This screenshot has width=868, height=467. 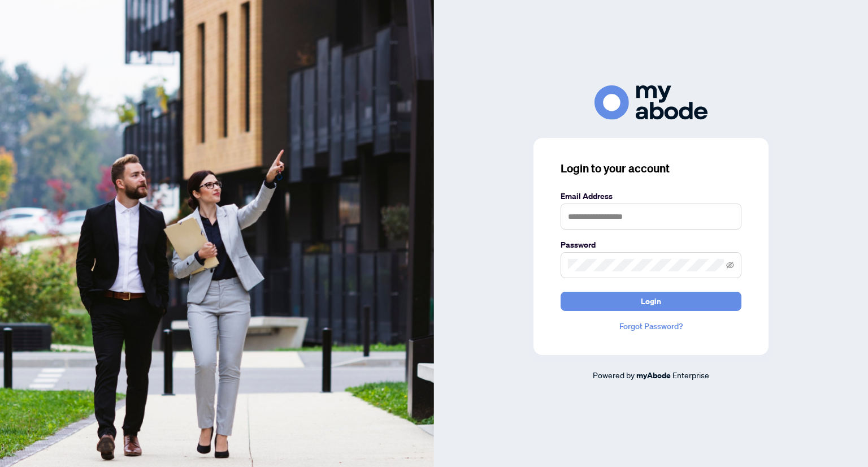 What do you see at coordinates (614, 375) in the screenshot?
I see `span: Powered by` at bounding box center [614, 375].